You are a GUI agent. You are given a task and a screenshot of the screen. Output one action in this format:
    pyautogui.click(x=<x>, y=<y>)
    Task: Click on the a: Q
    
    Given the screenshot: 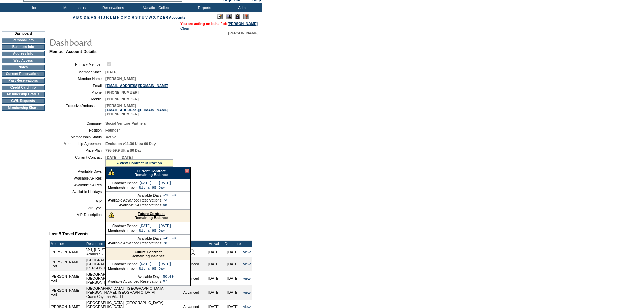 What is the action you would take?
    pyautogui.click(x=129, y=17)
    